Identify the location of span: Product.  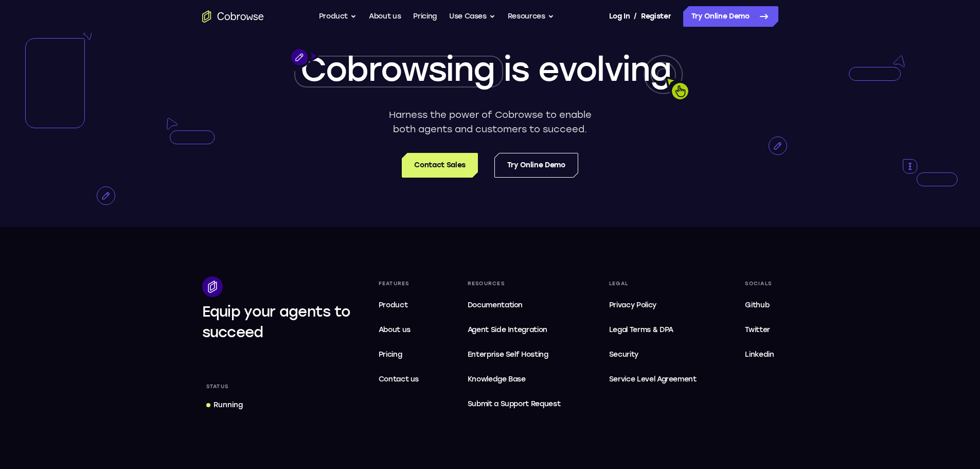
(393, 305).